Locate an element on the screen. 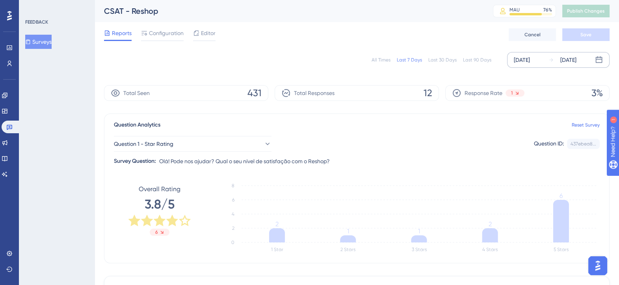 This screenshot has width=619, height=285. span: Editor is located at coordinates (208, 33).